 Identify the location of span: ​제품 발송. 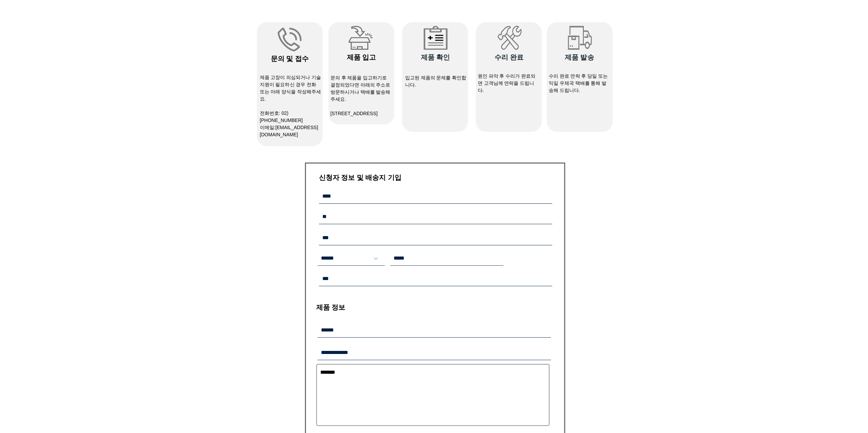
(579, 58).